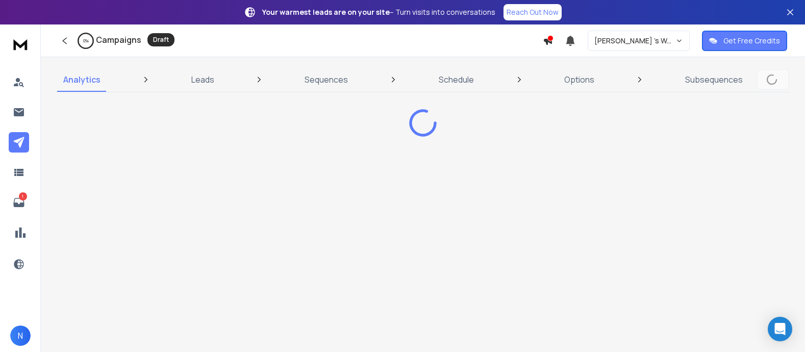 The image size is (805, 352). What do you see at coordinates (82, 80) in the screenshot?
I see `p: Analytics` at bounding box center [82, 80].